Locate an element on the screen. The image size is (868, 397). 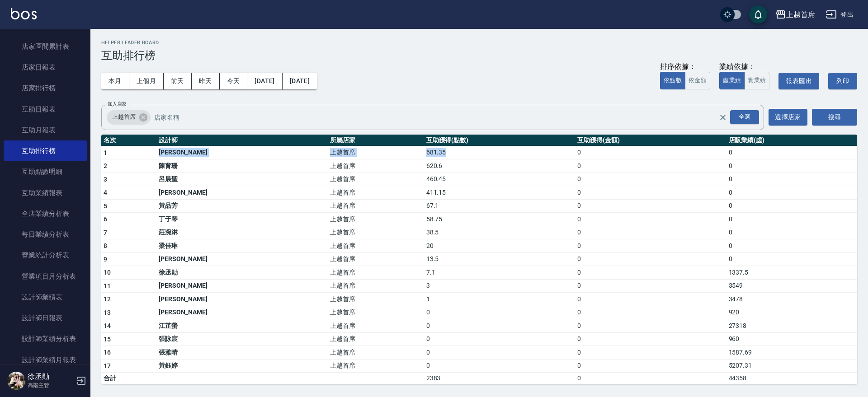
button: Clear is located at coordinates (723, 118).